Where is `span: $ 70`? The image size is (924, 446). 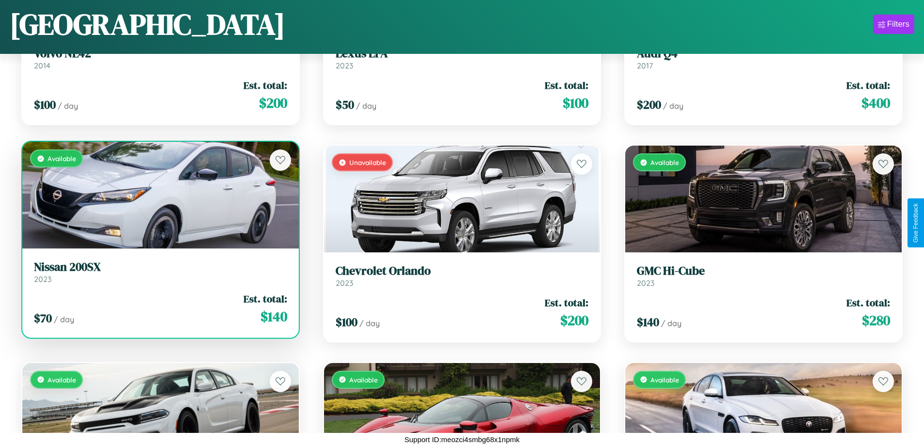
span: $ 70 is located at coordinates (43, 318).